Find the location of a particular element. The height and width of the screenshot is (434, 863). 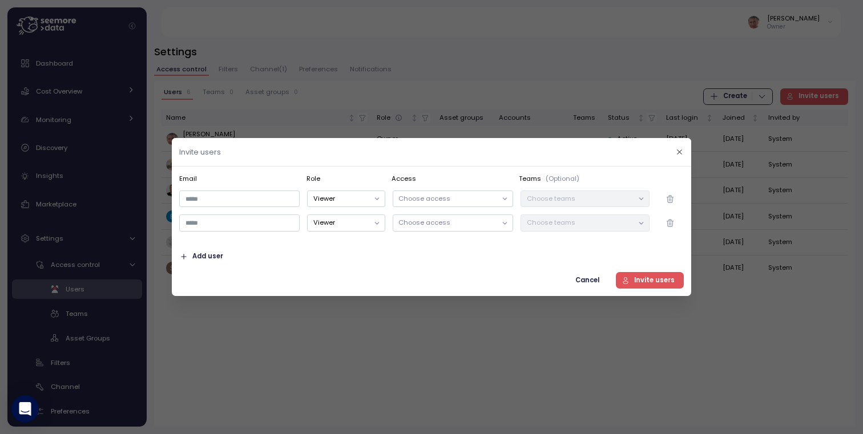

p: Role is located at coordinates (346, 179).